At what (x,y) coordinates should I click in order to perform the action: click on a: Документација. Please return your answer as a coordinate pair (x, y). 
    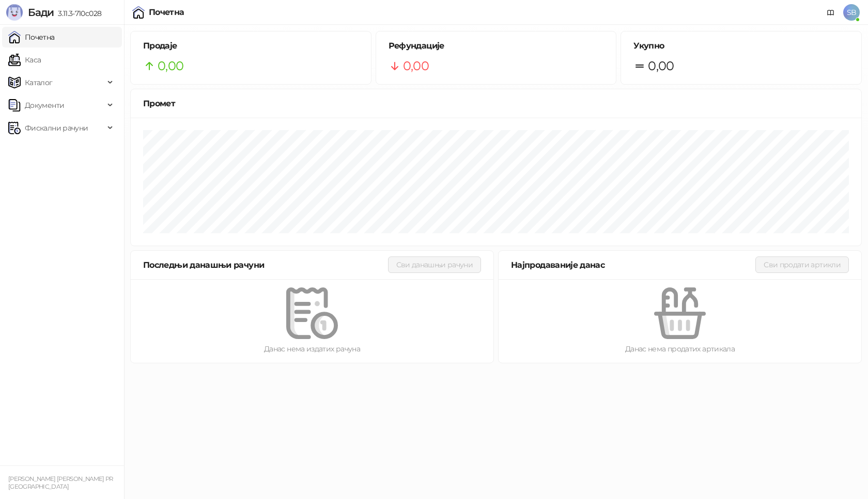
    Looking at the image, I should click on (830, 13).